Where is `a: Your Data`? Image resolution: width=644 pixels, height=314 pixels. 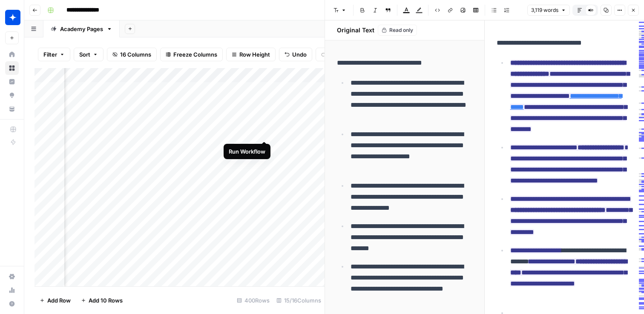
a: Your Data is located at coordinates (12, 109).